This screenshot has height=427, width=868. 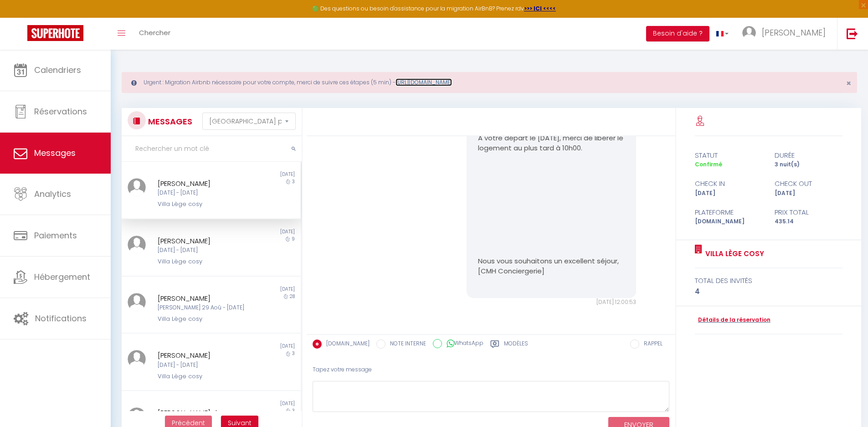 I want to click on a: Détails de la réservation, so click(x=733, y=320).